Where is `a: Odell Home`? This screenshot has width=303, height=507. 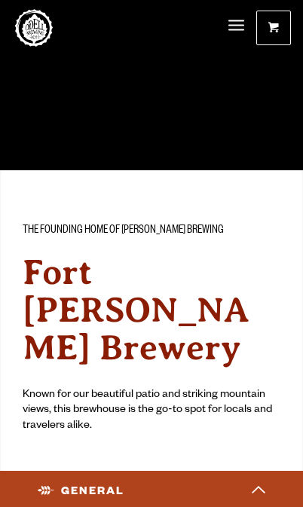
a: Odell Home is located at coordinates (34, 28).